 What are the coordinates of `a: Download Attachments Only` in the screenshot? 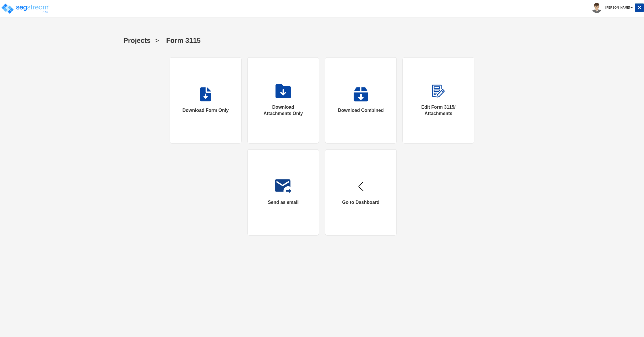 It's located at (283, 101).